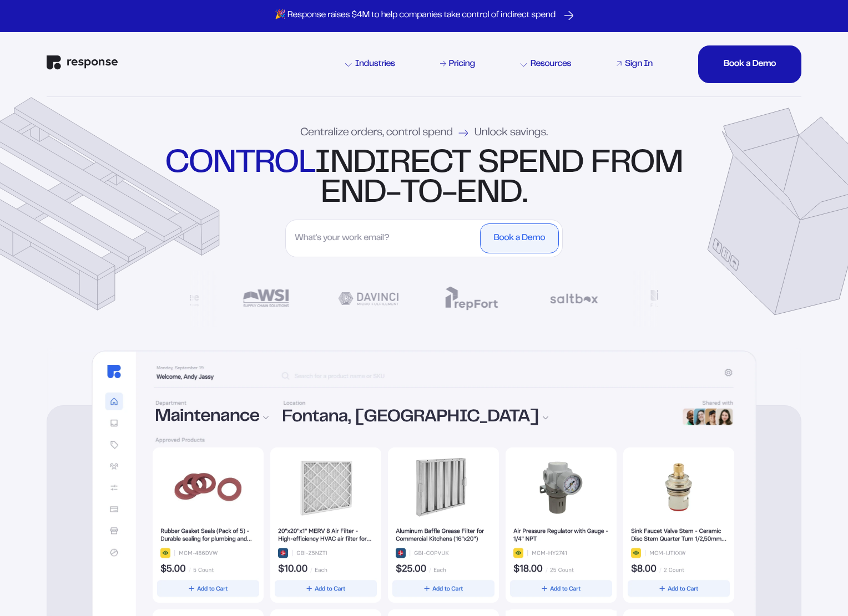  I want to click on input: What's your work email?, so click(383, 238).